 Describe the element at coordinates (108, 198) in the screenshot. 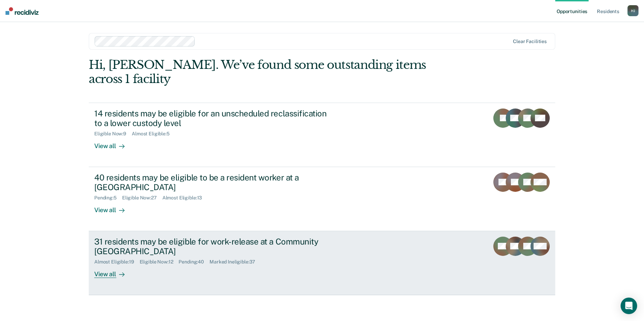

I see `div: Pending : 5` at that location.